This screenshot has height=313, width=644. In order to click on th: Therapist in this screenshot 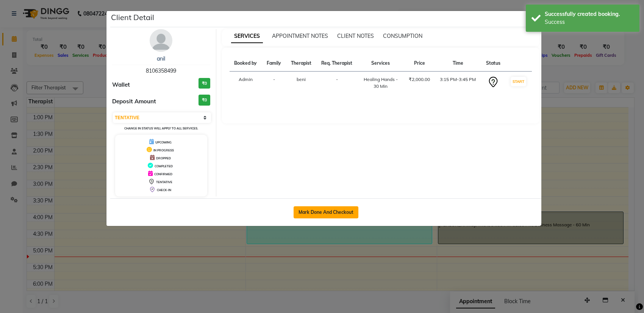, I will do `click(301, 63)`.